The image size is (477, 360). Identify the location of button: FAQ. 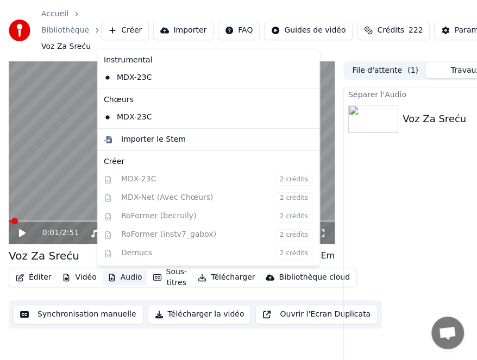
(238, 30).